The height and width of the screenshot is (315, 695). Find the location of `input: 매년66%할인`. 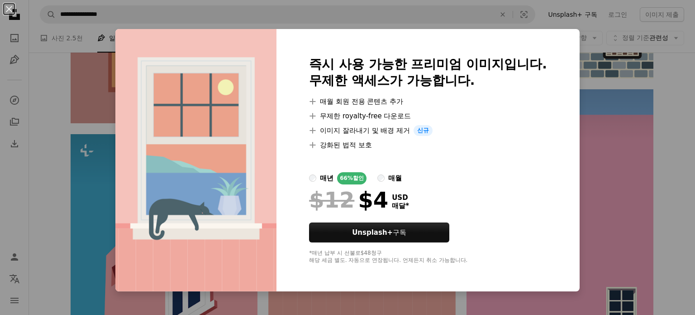

input: 매년66%할인 is located at coordinates (313, 178).